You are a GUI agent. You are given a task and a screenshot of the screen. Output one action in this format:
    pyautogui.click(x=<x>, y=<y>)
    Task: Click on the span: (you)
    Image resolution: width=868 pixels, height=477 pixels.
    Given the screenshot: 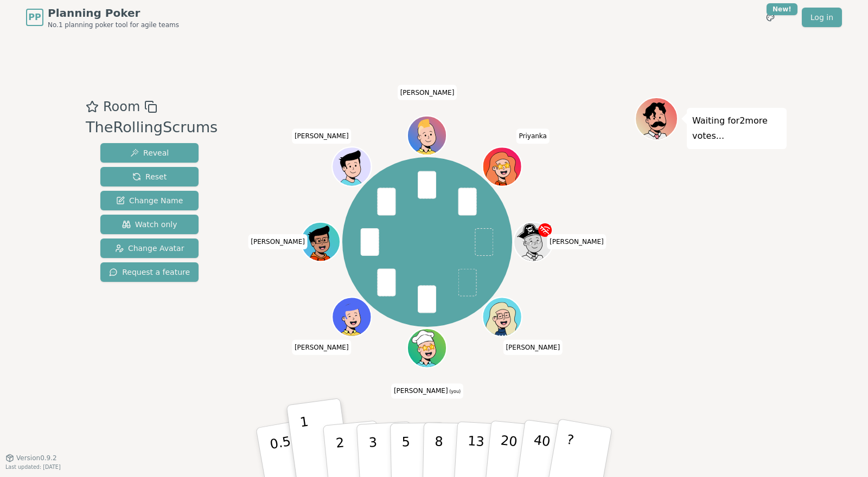 What is the action you would take?
    pyautogui.click(x=455, y=392)
    